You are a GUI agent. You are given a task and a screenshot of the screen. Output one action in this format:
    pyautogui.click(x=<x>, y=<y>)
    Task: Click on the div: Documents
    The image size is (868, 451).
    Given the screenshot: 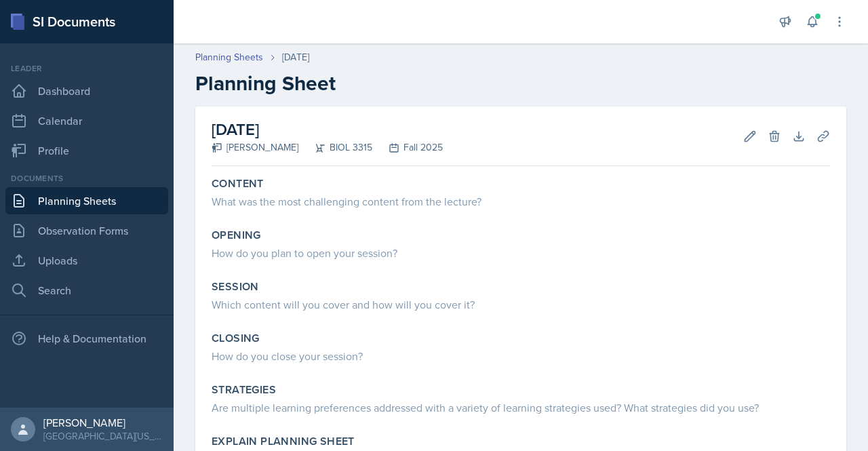 What is the action you would take?
    pyautogui.click(x=87, y=178)
    